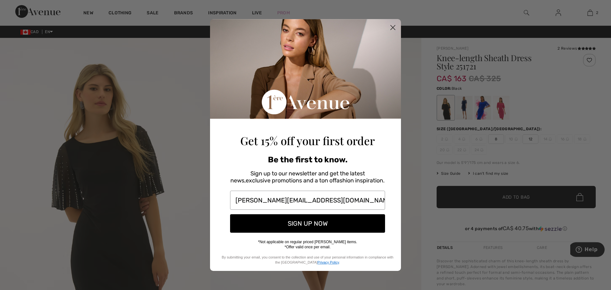 This screenshot has height=290, width=611. Describe the element at coordinates (291, 180) in the screenshot. I see `span: exclusive promotions and a ton of` at that location.